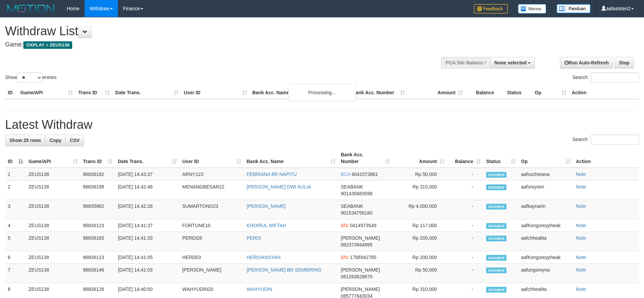 The image size is (644, 298). Describe the element at coordinates (97, 175) in the screenshot. I see `td: 86836182` at that location.